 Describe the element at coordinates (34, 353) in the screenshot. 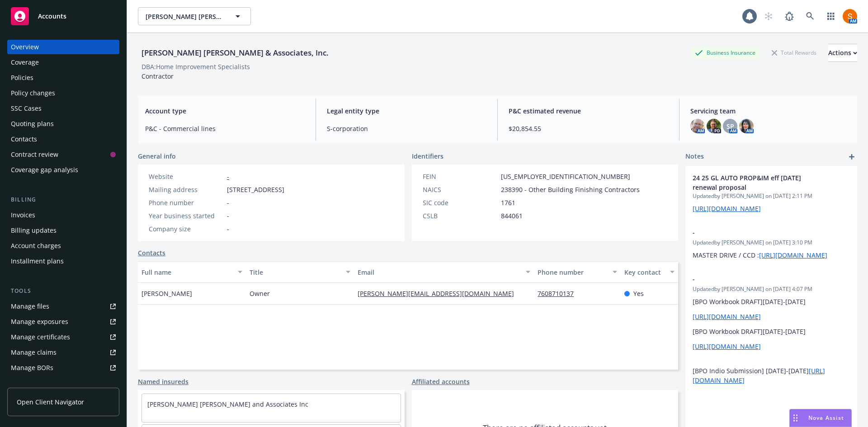

I see `div: Manage claims` at that location.